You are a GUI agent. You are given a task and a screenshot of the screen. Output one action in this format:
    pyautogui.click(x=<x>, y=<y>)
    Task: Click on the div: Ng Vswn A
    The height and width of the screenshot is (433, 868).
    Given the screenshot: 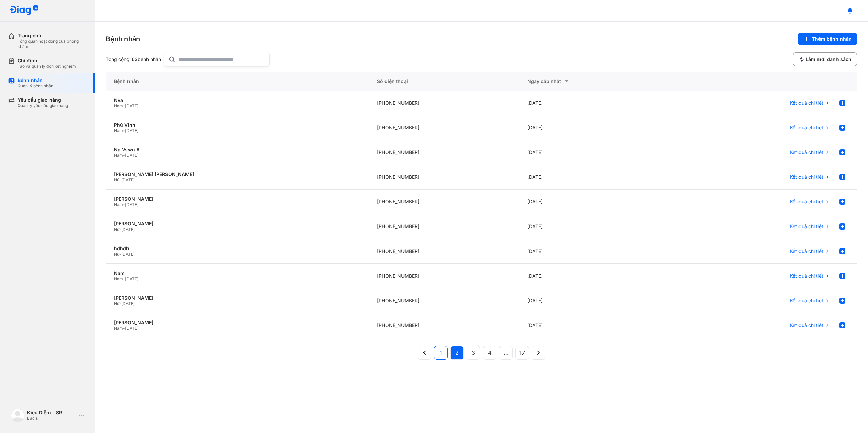 What is the action you would take?
    pyautogui.click(x=237, y=150)
    